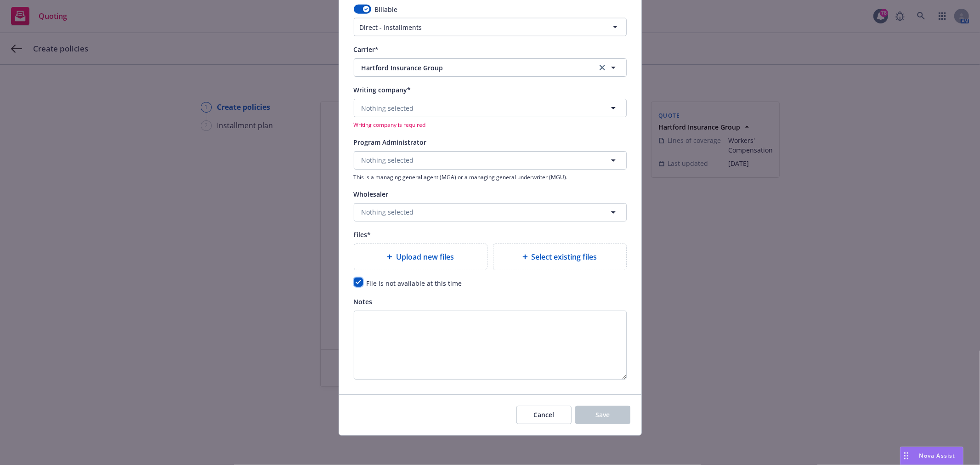  Describe the element at coordinates (420, 257) in the screenshot. I see `div: Upload new files` at that location.